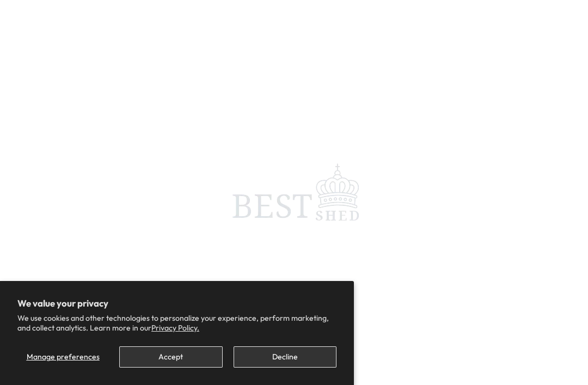  Describe the element at coordinates (175, 328) in the screenshot. I see `a: Privacy Policy.` at that location.